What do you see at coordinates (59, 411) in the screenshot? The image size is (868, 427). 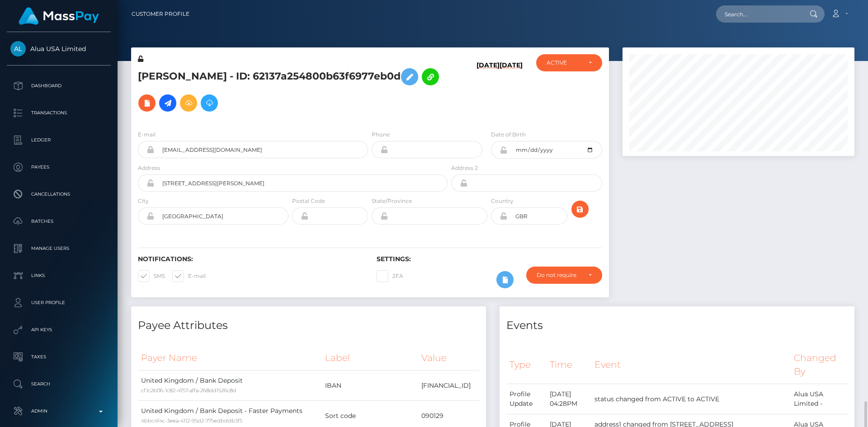 I see `p: Admin` at bounding box center [59, 411].